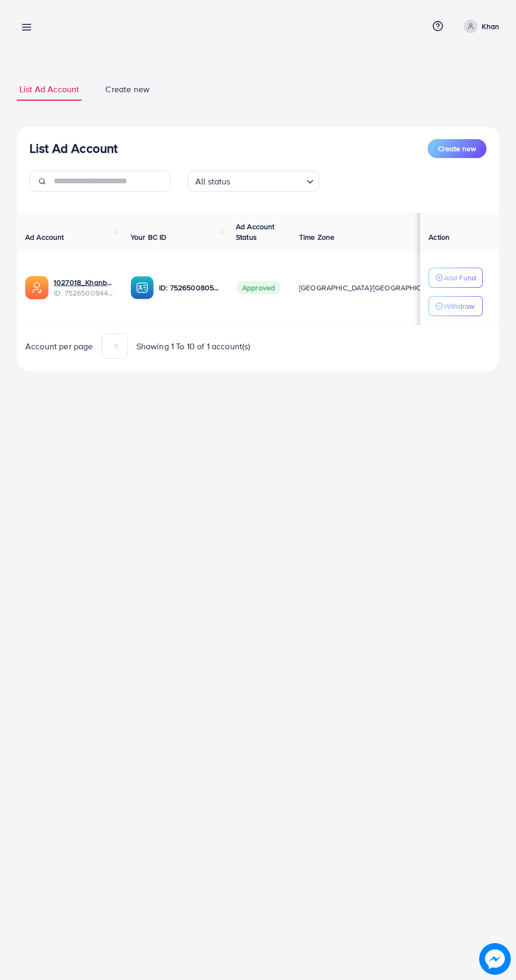 The image size is (516, 980). Describe the element at coordinates (460, 278) in the screenshot. I see `p: Add Fund` at that location.